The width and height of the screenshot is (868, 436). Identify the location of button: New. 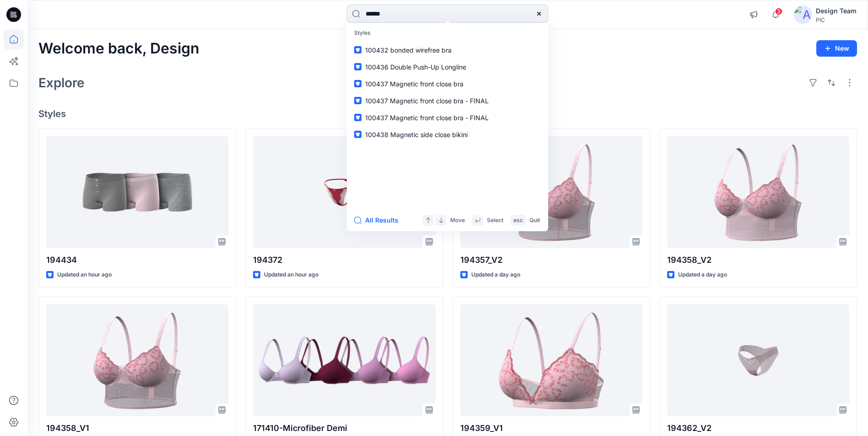
(837, 49).